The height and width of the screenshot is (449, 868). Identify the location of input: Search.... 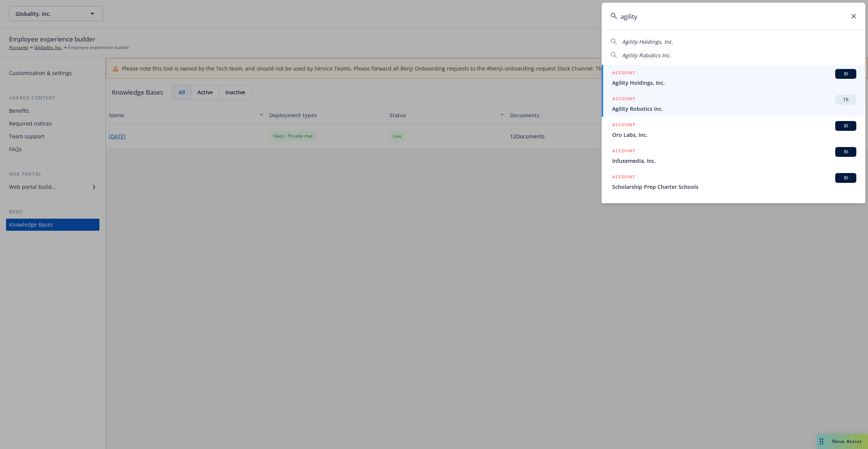
(733, 16).